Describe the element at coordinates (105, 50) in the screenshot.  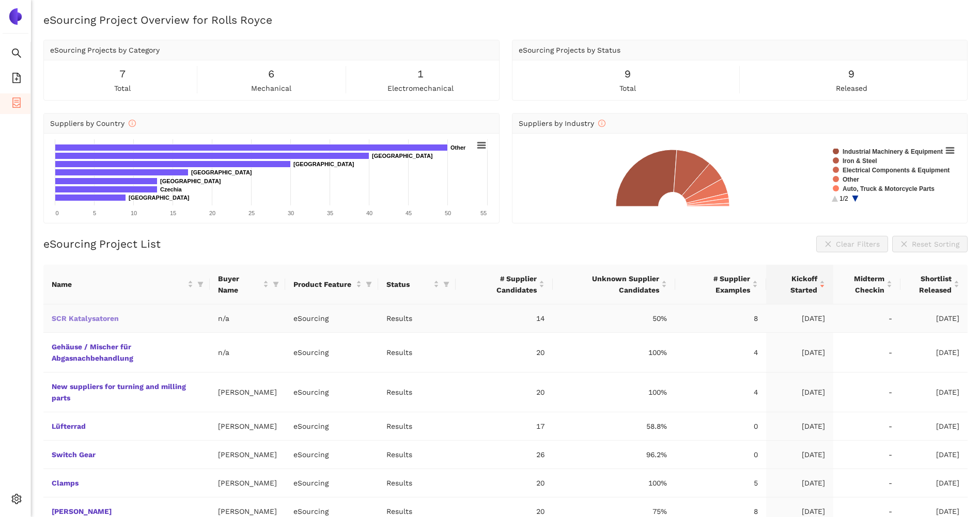
I see `span: eSourcing Projects by Category` at that location.